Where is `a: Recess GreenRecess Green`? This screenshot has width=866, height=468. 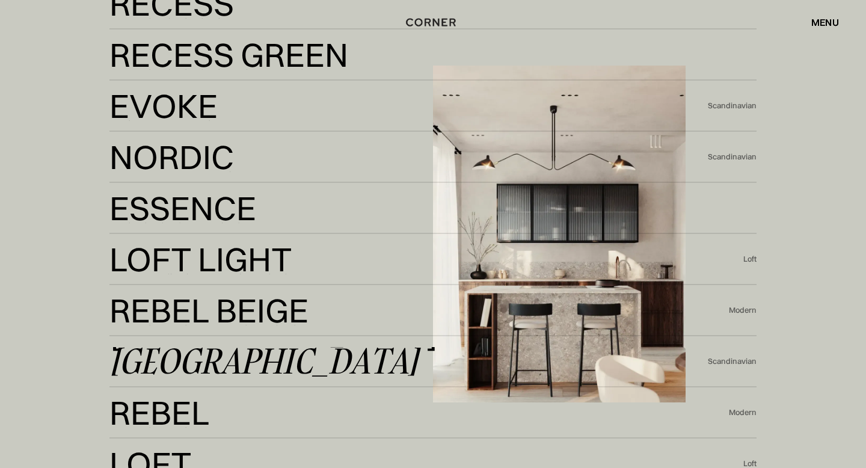 a: Recess GreenRecess Green is located at coordinates (433, 55).